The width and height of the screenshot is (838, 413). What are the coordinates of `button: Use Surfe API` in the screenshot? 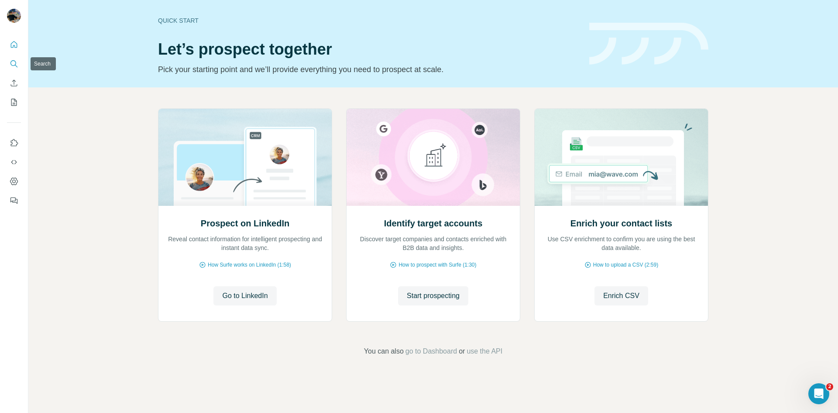 It's located at (14, 162).